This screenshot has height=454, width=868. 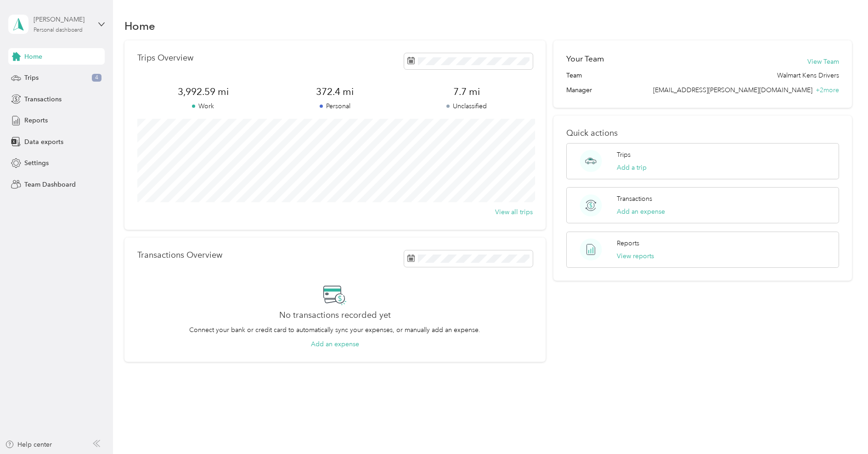 I want to click on span: Data exports, so click(x=44, y=142).